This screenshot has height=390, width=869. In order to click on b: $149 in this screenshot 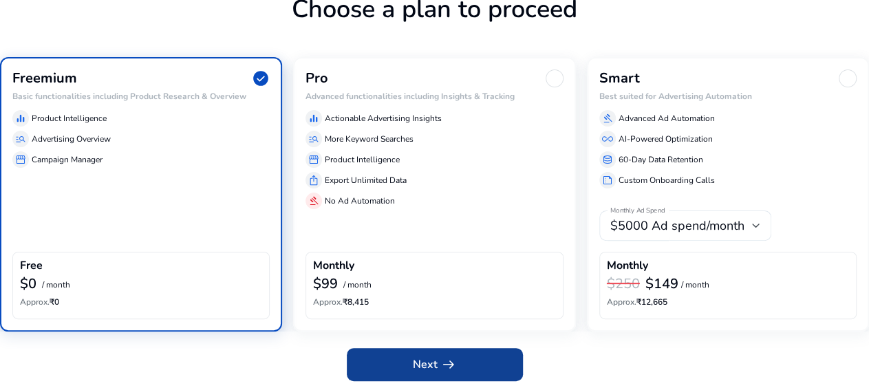, I will do `click(662, 283)`.